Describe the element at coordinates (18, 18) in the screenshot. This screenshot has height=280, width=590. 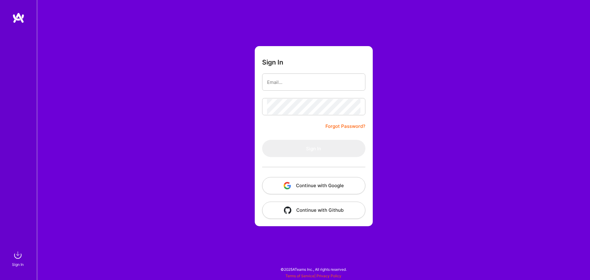
I see `img: logo` at that location.